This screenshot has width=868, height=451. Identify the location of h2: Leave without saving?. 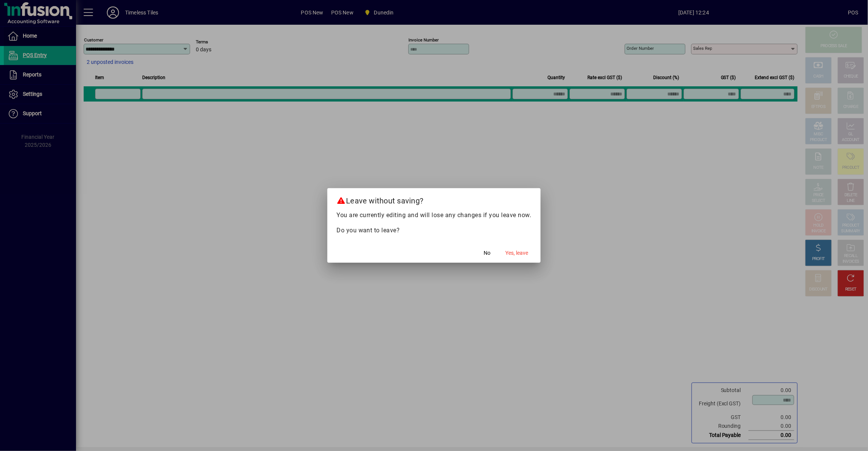
(434, 199).